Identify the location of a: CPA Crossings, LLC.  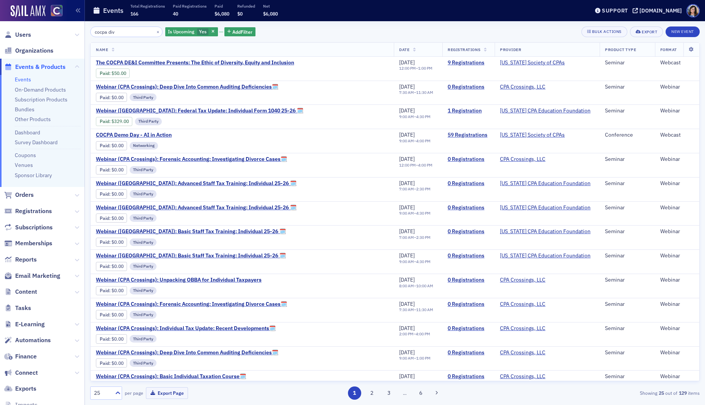
(522, 280).